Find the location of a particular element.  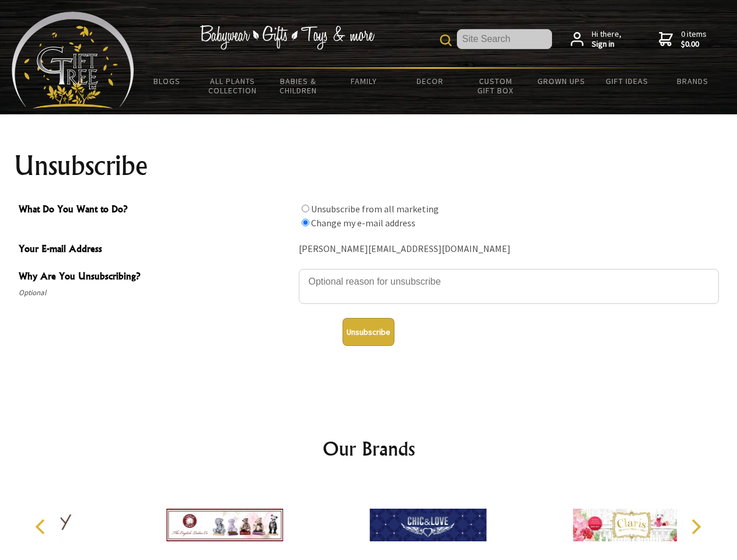

a: Grown Ups is located at coordinates (561, 81).